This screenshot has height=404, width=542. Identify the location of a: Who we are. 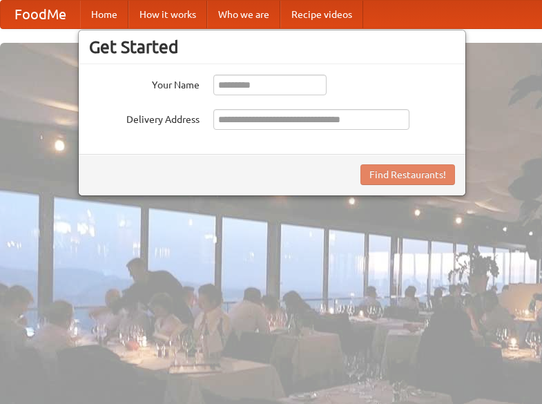
(244, 15).